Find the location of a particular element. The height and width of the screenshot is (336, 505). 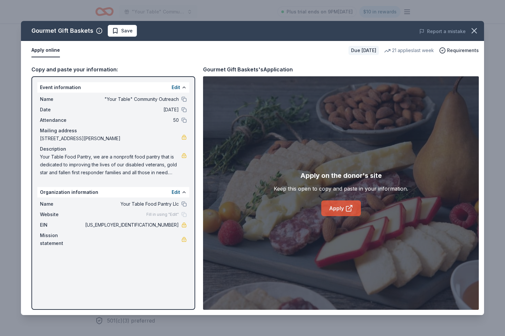

span: EIN is located at coordinates (62, 225).